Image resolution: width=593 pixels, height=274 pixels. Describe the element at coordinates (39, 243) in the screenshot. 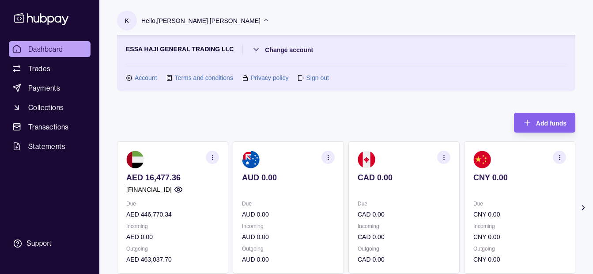

I see `div: Support` at that location.